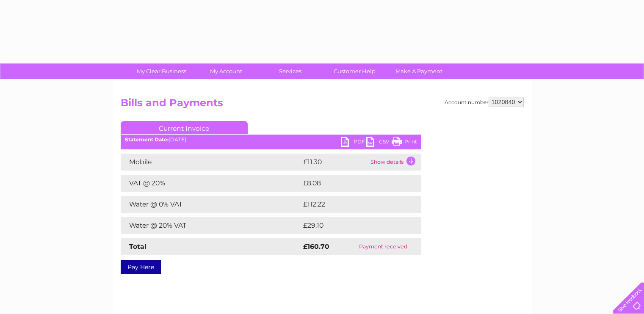 The height and width of the screenshot is (314, 644). I want to click on strong: £160.70, so click(316, 247).